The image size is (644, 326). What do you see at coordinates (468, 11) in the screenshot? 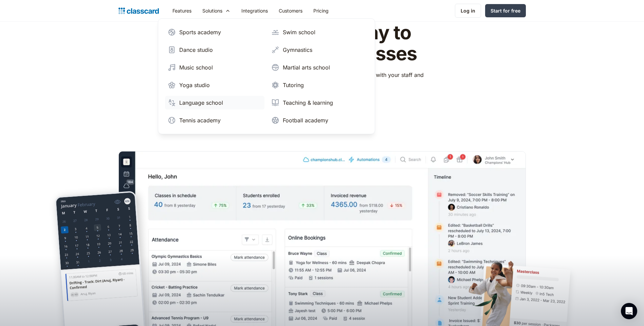
I see `a: Log in` at bounding box center [468, 11].